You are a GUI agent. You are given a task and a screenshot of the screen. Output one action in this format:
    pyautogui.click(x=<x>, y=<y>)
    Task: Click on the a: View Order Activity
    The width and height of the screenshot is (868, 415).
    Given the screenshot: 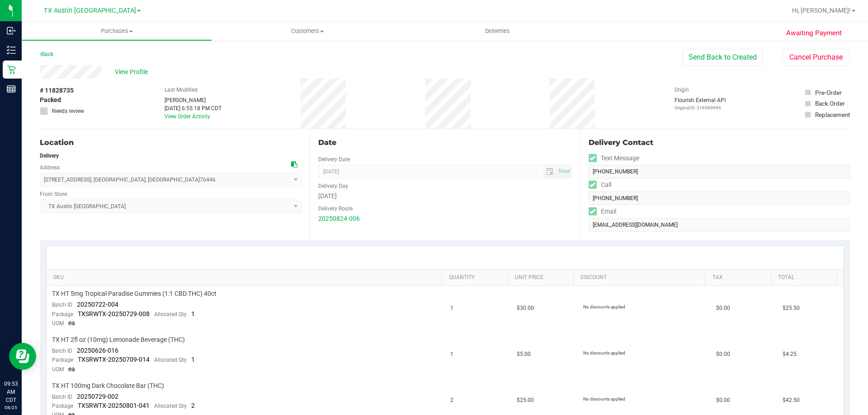 What is the action you would take?
    pyautogui.click(x=187, y=116)
    